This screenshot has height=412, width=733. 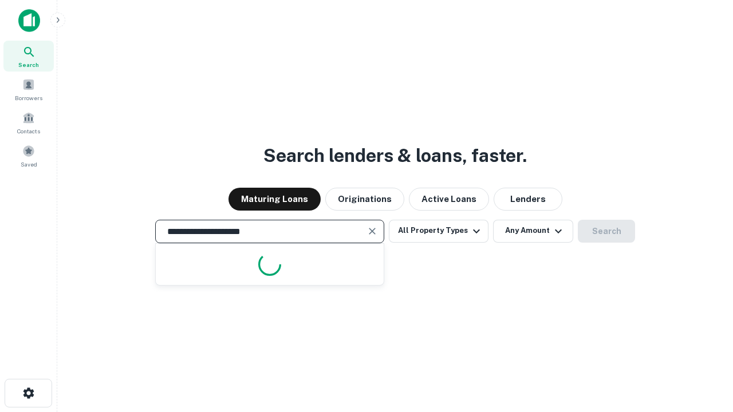 I want to click on button: Any Amount, so click(x=533, y=231).